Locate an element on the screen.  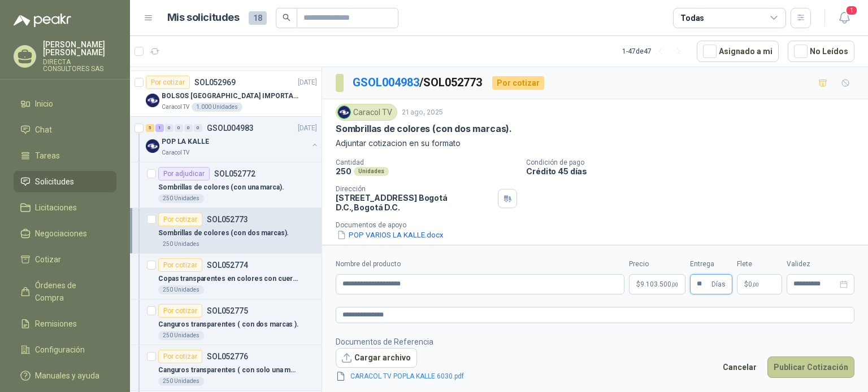
span: 1 is located at coordinates (852, 10).